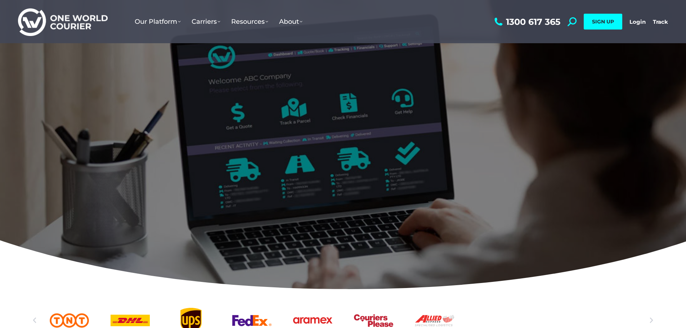 The width and height of the screenshot is (686, 328). I want to click on span: Resources, so click(250, 22).